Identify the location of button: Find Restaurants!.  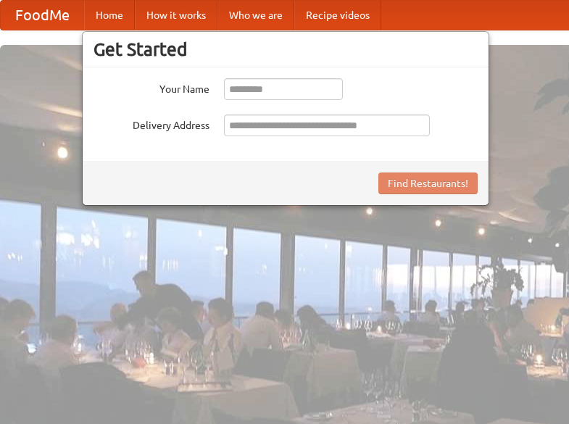
(428, 183).